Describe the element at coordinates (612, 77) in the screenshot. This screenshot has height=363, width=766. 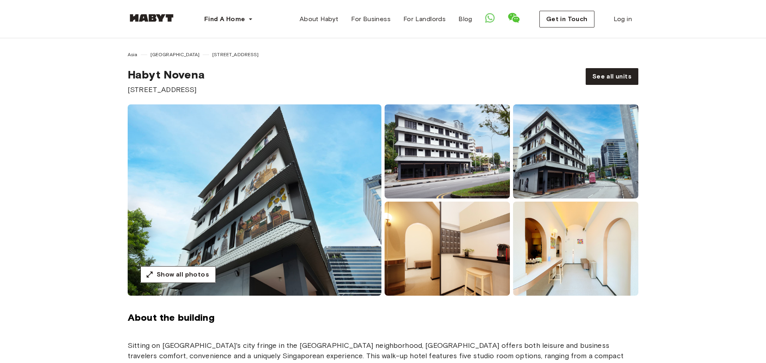
I see `span: See all units` at that location.